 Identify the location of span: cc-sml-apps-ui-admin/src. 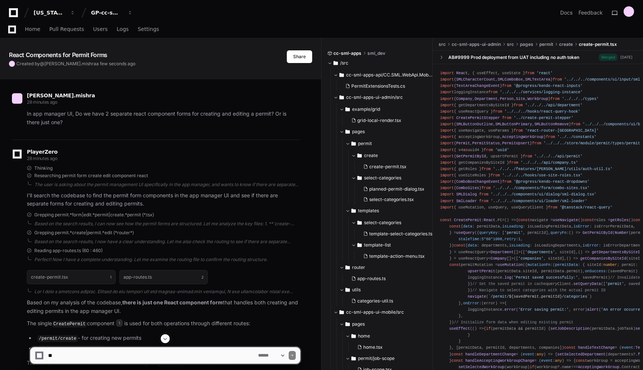
(375, 97).